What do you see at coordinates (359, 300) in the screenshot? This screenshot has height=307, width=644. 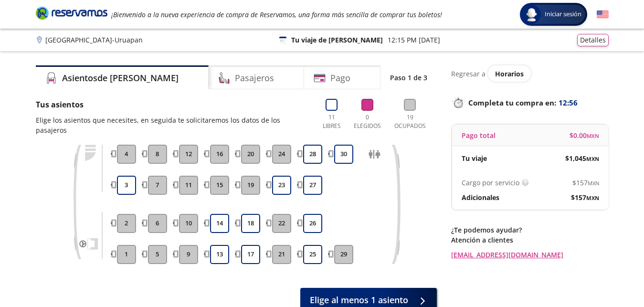 I see `span: Elige al menos 1 asiento` at bounding box center [359, 300].